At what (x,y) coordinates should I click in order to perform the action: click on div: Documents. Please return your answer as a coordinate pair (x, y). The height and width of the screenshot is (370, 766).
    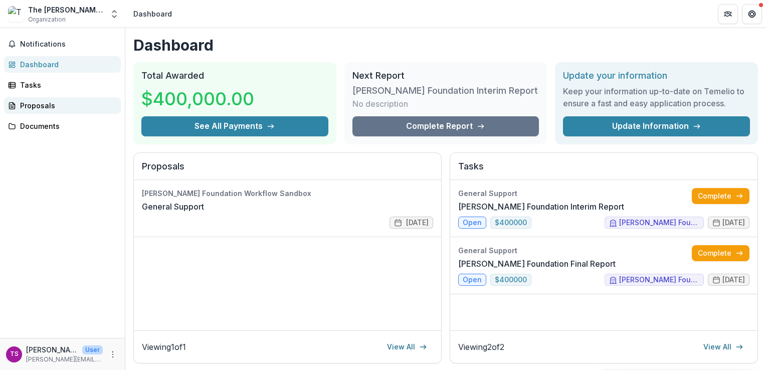
    Looking at the image, I should click on (66, 126).